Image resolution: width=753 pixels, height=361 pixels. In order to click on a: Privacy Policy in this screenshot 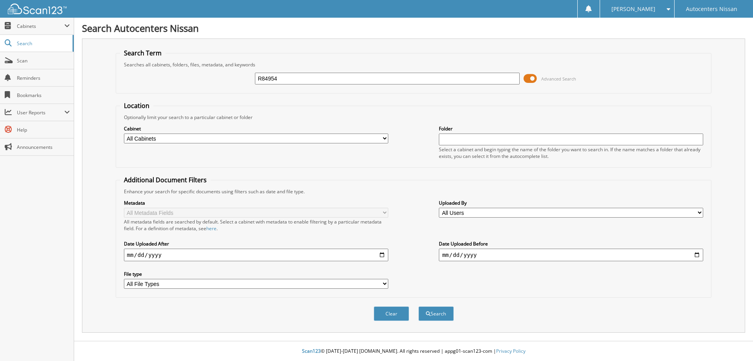, I will do `click(511, 350)`.